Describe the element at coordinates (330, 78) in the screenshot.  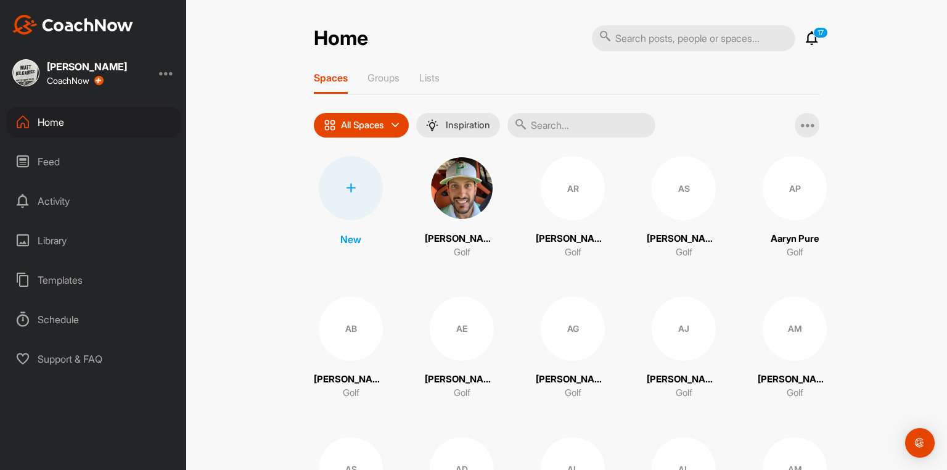
I see `p: Spaces` at that location.